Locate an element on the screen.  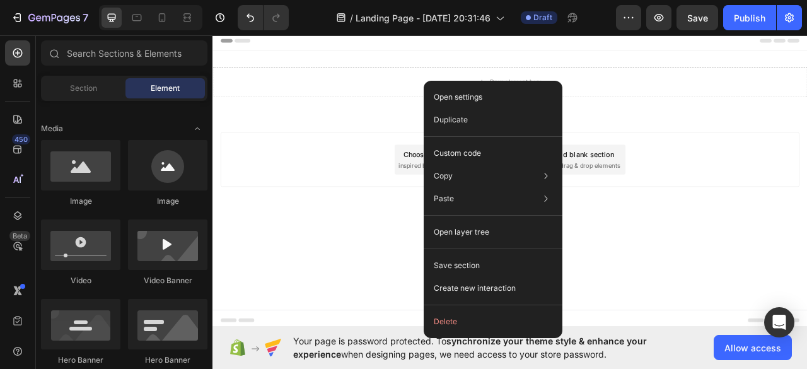
p: Copy is located at coordinates (443, 176).